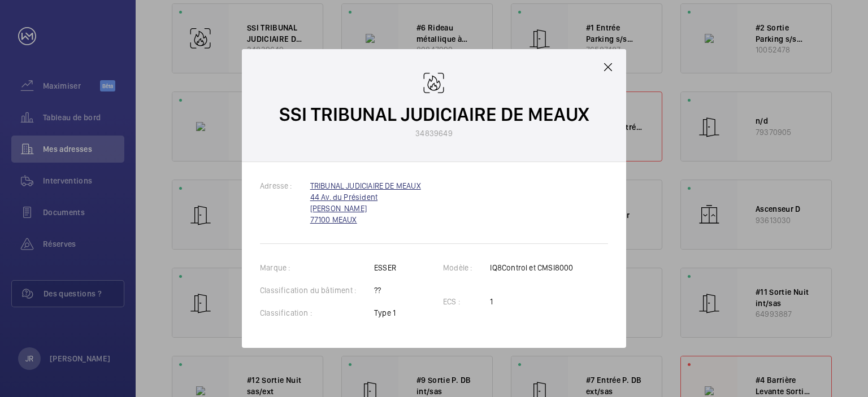 This screenshot has width=868, height=397. What do you see at coordinates (333, 219) in the screenshot?
I see `font: 77100 MEAUX` at bounding box center [333, 219].